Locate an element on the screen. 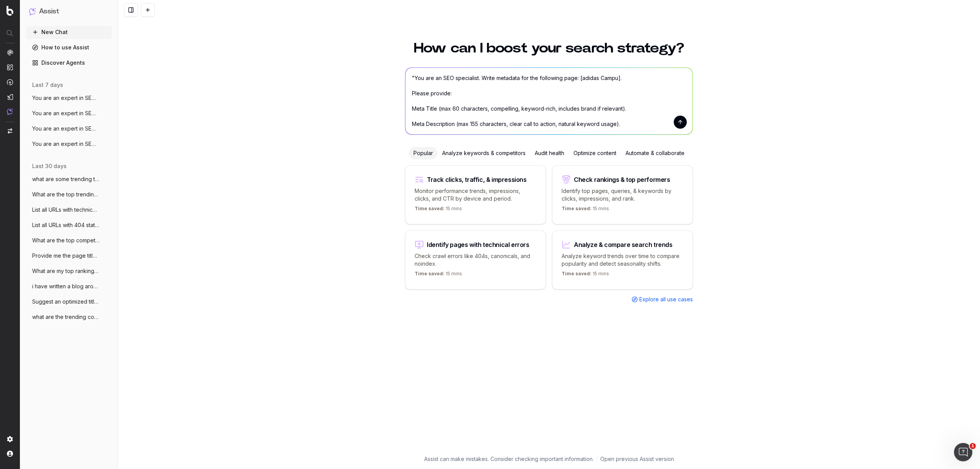 This screenshot has width=980, height=469. span: what are the trending content topics aro is located at coordinates (66, 317).